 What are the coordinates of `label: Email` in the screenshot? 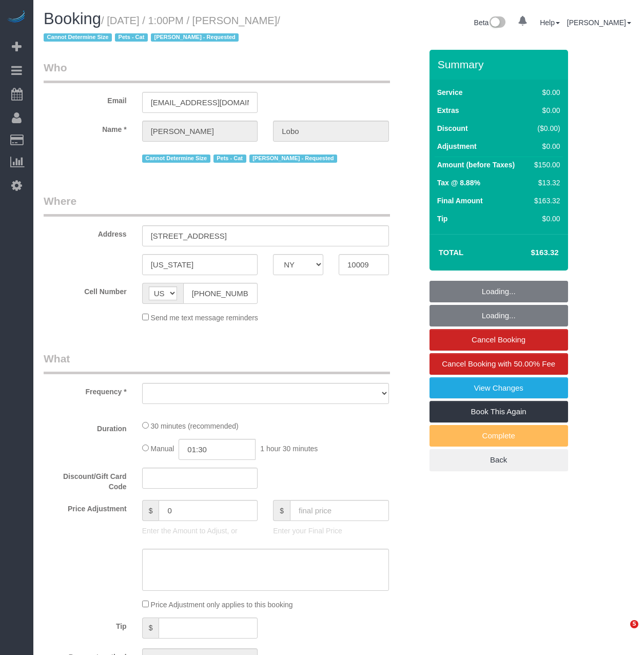 It's located at (85, 98).